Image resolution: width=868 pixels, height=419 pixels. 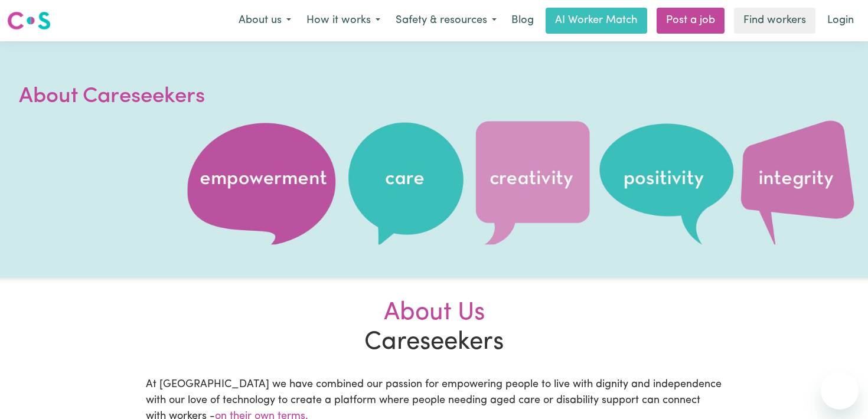 What do you see at coordinates (523, 21) in the screenshot?
I see `a: Blog` at bounding box center [523, 21].